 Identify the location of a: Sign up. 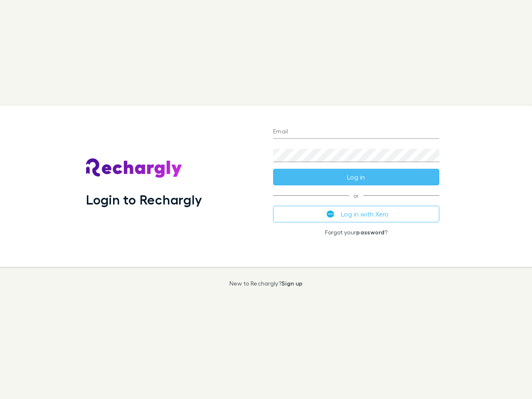
(292, 283).